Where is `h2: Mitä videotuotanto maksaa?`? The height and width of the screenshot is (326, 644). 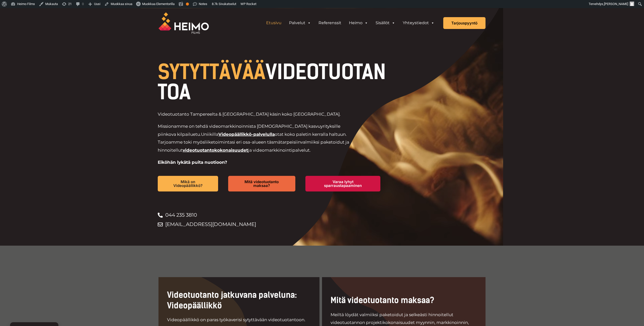
h2: Mitä videotuotanto maksaa? is located at coordinates (404, 301).